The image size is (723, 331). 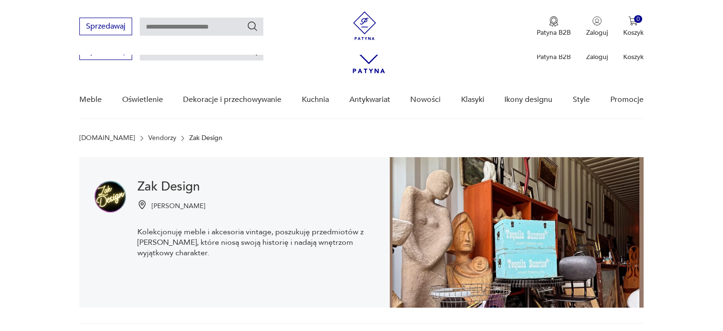 What do you see at coordinates (554, 27) in the screenshot?
I see `button: Patyna B2B` at bounding box center [554, 27].